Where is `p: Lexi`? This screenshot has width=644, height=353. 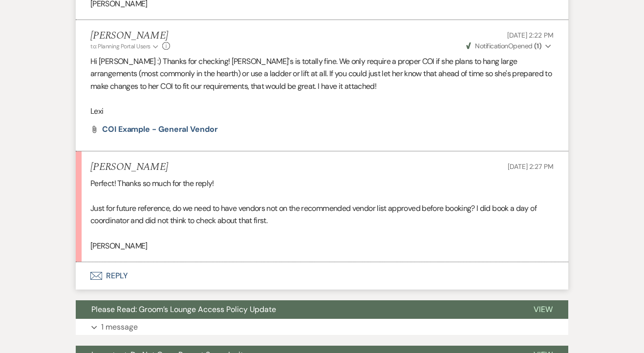
p: Lexi is located at coordinates (322, 111).